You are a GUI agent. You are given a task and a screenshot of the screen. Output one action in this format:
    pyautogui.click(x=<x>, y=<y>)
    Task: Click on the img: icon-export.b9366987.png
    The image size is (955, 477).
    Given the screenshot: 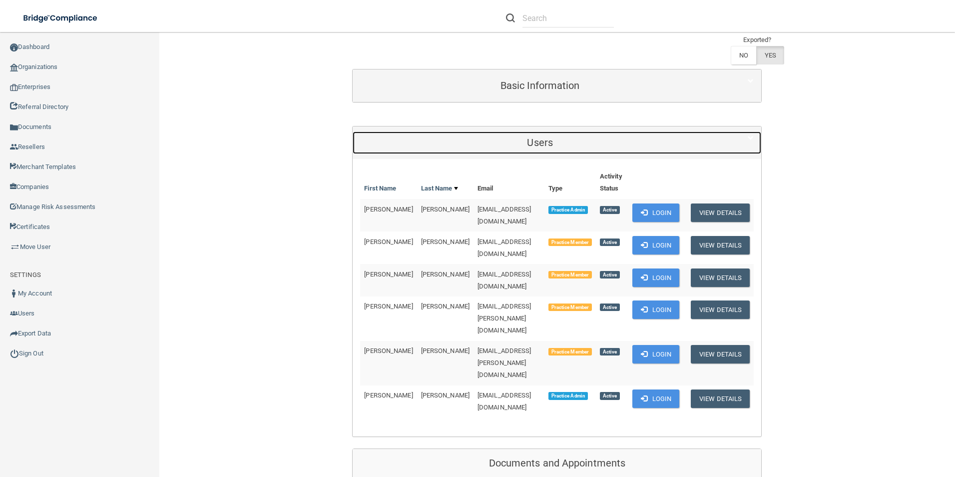 What is the action you would take?
    pyautogui.click(x=14, y=333)
    